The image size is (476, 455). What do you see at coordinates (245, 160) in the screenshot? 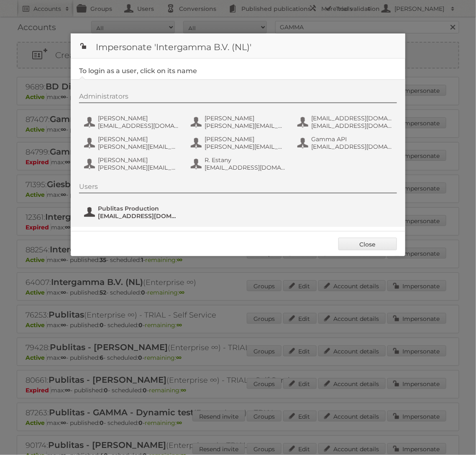
I see `span: R. Estany` at bounding box center [245, 160].